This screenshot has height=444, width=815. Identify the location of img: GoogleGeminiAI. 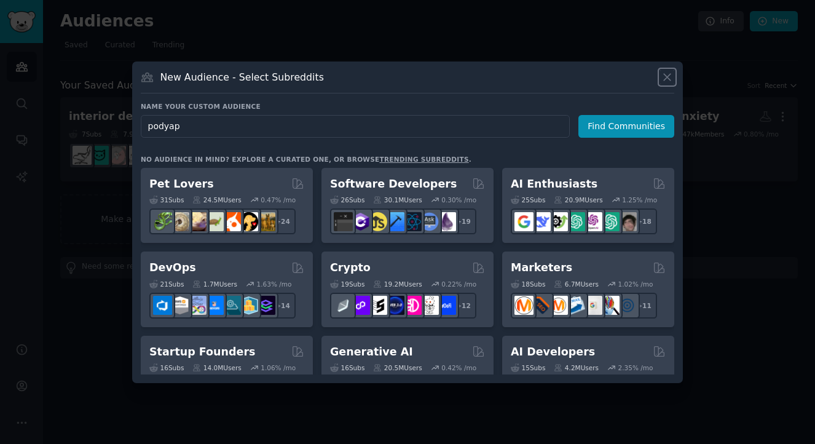
(524, 221).